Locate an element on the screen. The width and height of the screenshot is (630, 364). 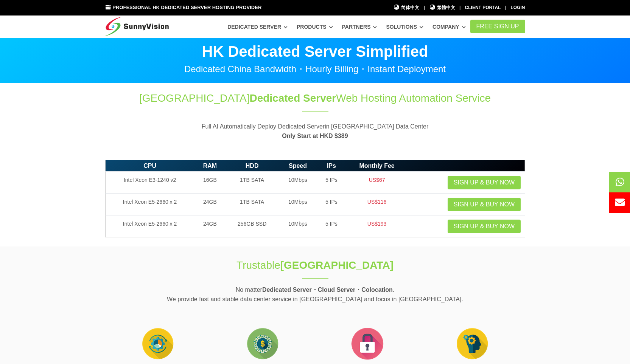
span: 简体中文 is located at coordinates (406, 7).